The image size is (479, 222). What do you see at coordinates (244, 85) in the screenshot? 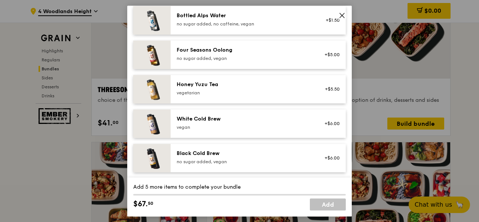
I see `div: Honey Yuzu Tea` at bounding box center [244, 85].